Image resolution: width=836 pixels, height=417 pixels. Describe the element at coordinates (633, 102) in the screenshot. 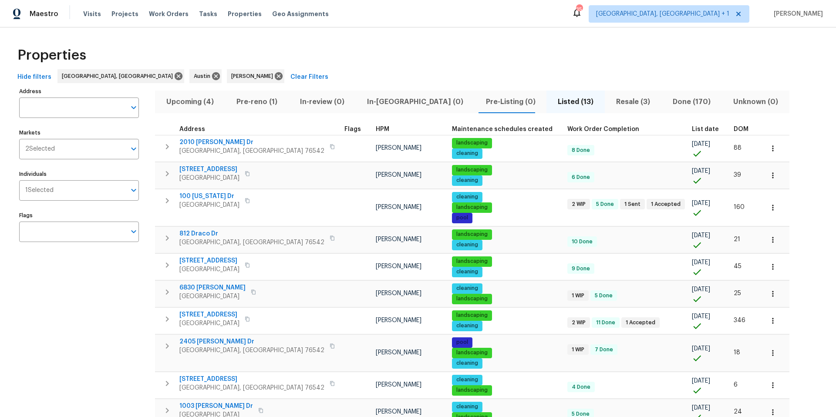

I see `span: Resale (3)` at that location.